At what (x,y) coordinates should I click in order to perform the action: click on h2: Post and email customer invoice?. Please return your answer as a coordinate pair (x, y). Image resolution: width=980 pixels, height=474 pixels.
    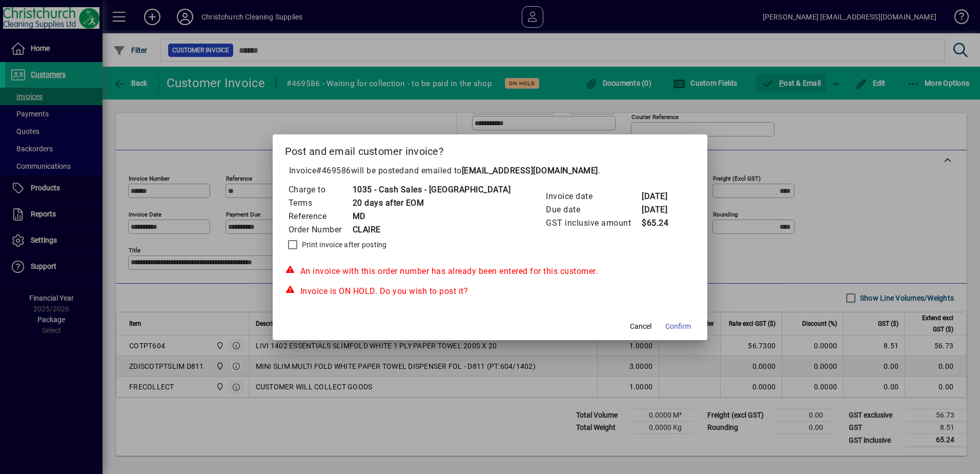
    Looking at the image, I should click on (490, 149).